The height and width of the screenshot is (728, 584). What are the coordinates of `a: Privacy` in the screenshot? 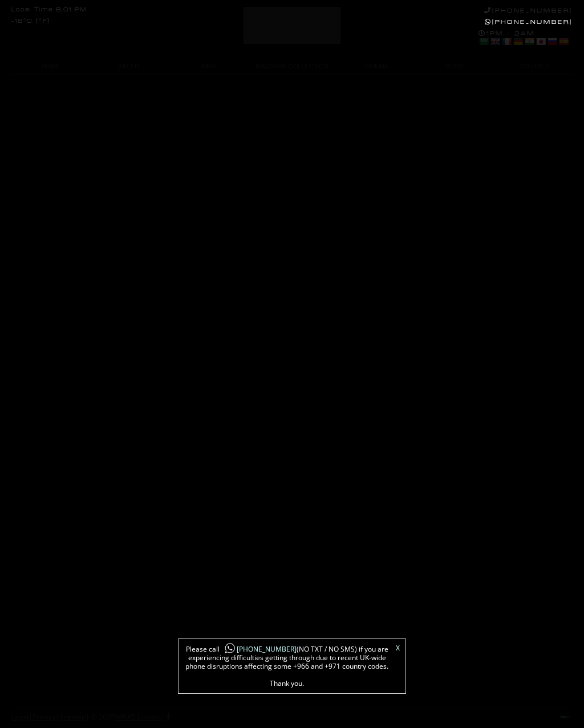 It's located at (44, 717).